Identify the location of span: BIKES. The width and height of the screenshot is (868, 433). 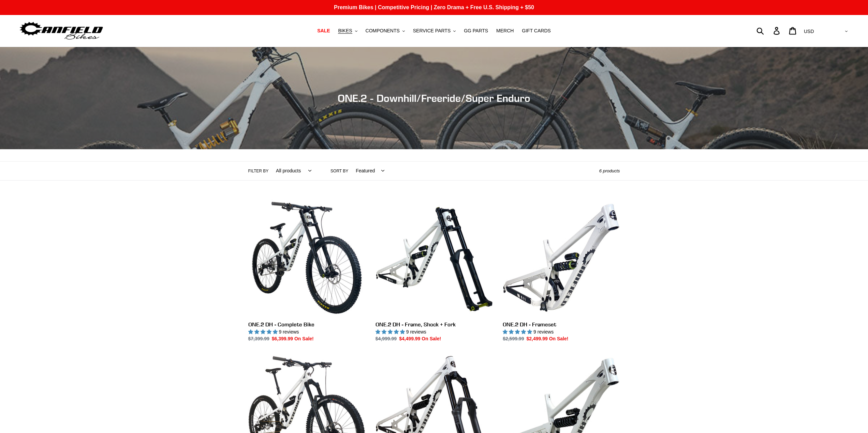
(345, 31).